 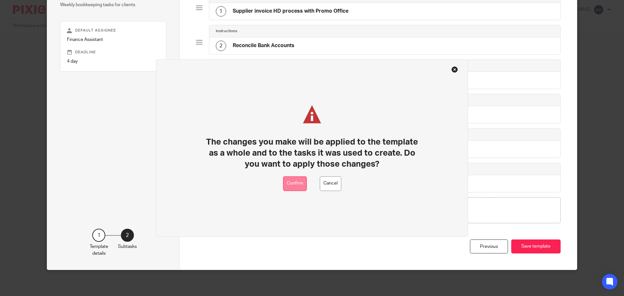 What do you see at coordinates (295, 183) in the screenshot?
I see `button: Confirm` at bounding box center [295, 183].